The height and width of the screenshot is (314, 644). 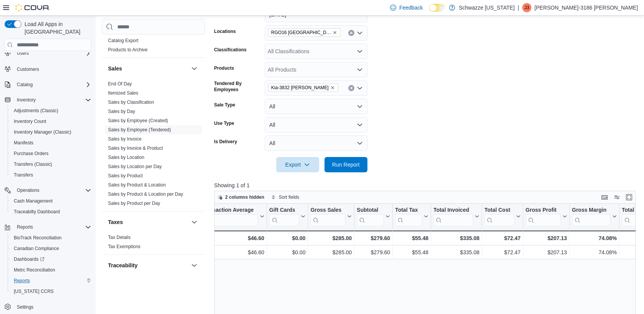 I want to click on a: Sales by Product & Location per Day, so click(x=145, y=195).